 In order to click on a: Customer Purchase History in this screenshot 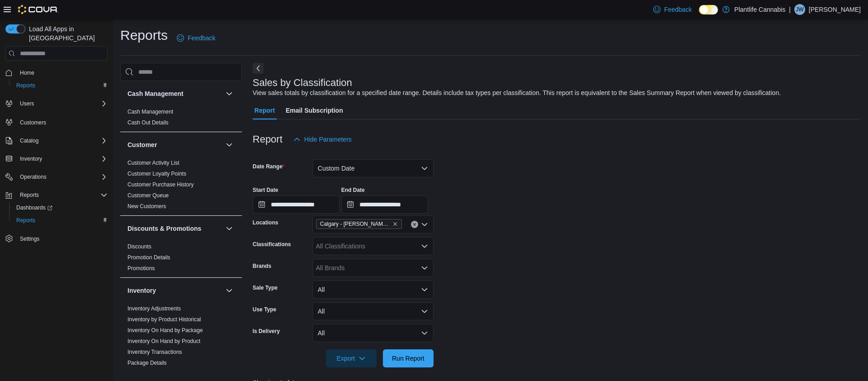, I will do `click(160, 185)`.